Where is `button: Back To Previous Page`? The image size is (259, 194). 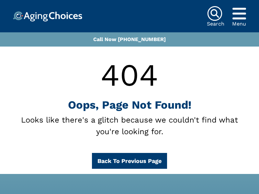 button: Back To Previous Page is located at coordinates (129, 161).